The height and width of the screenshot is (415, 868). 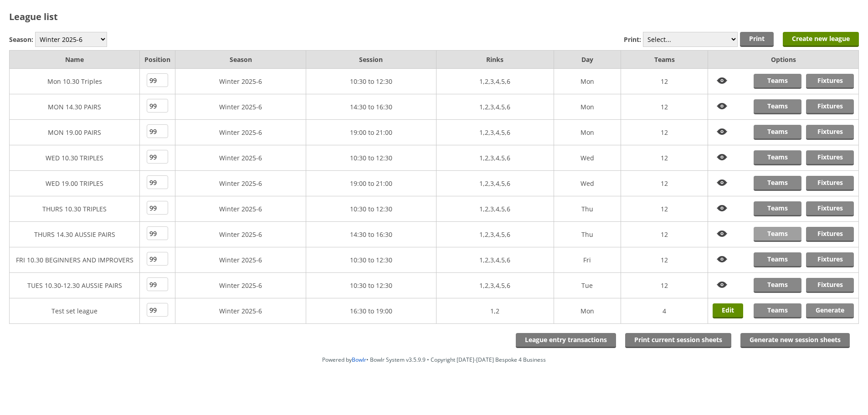 I want to click on td: Season, so click(x=241, y=60).